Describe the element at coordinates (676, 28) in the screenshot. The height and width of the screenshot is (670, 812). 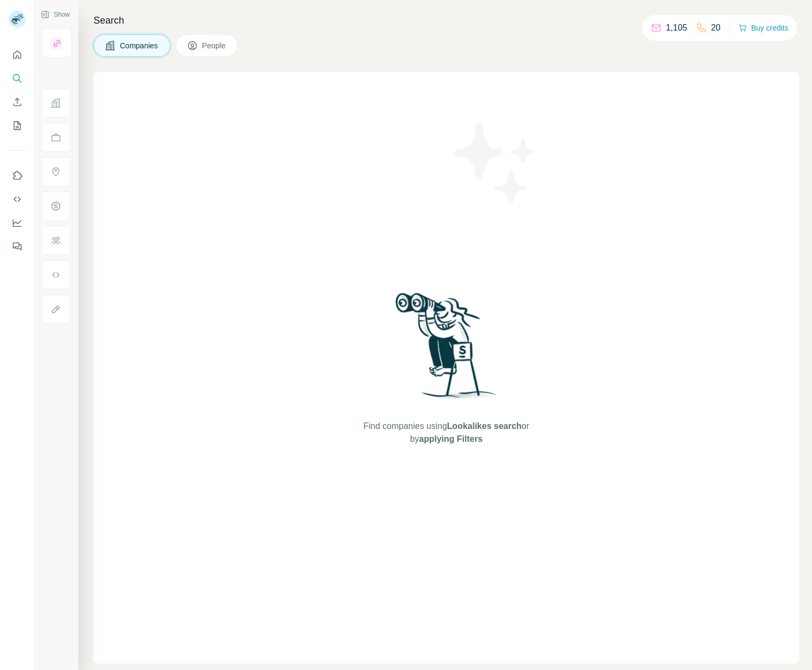
I see `p: 1,105` at that location.